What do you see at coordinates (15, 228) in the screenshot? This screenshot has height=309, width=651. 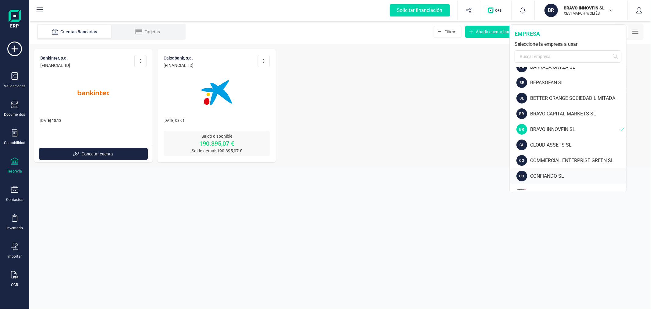 I see `div: Inventario` at bounding box center [15, 228].